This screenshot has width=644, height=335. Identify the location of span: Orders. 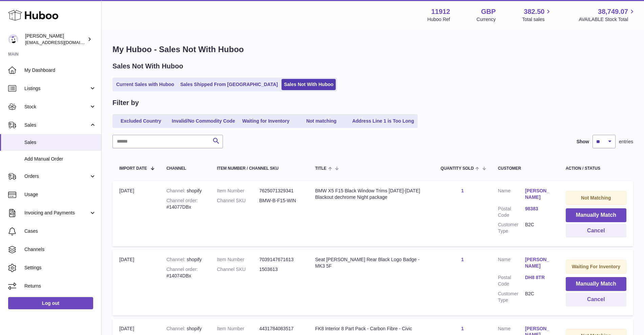
(57, 176).